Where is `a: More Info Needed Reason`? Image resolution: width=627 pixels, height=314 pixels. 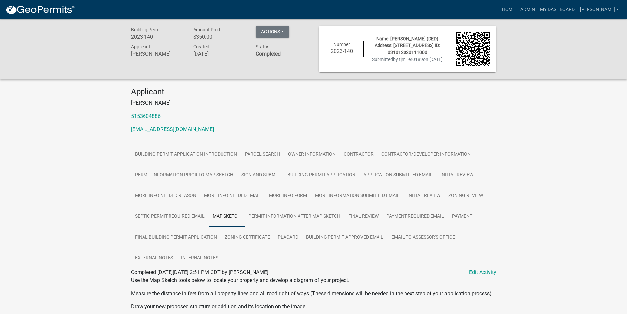
a: More Info Needed Reason is located at coordinates (166, 196).